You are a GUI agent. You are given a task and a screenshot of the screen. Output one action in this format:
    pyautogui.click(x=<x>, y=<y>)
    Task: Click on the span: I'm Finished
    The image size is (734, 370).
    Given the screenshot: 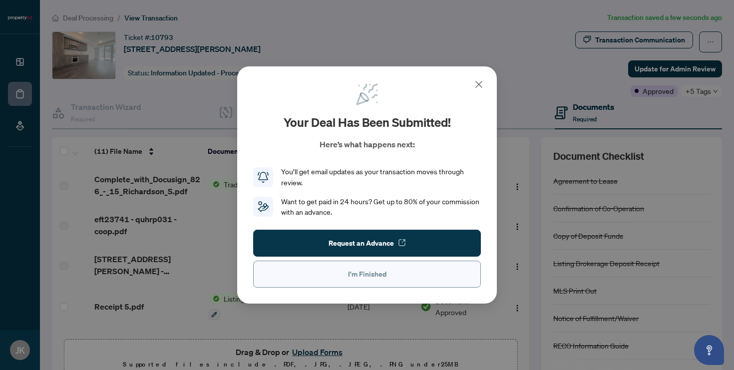 What is the action you would take?
    pyautogui.click(x=367, y=274)
    